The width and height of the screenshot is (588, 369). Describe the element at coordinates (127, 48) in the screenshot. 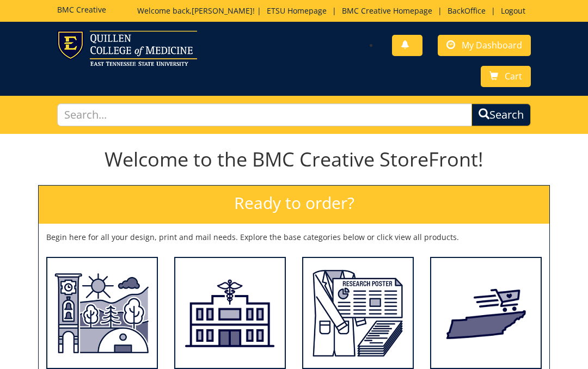

I see `img: ETSU logo` at that location.